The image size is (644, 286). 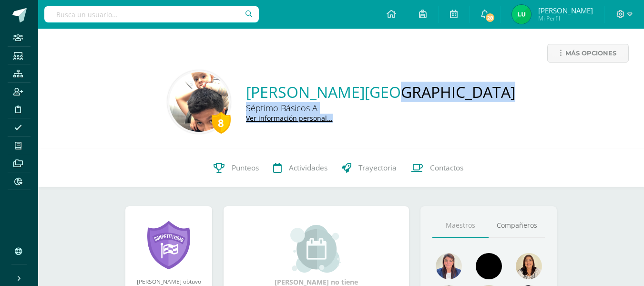 I want to click on a: Trayectoria, so click(x=369, y=168).